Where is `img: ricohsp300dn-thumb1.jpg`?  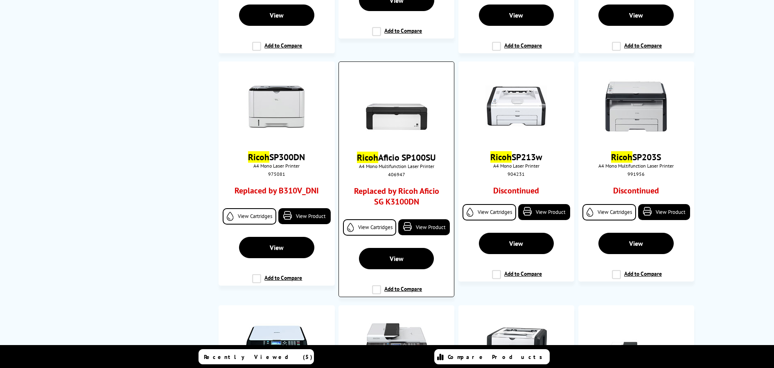
img: ricohsp300dn-thumb1.jpg is located at coordinates (277, 106).